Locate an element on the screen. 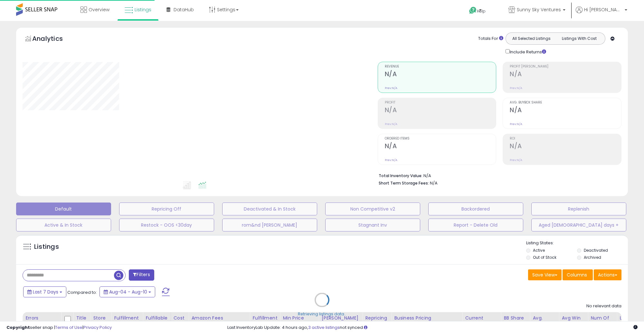 The height and width of the screenshot is (334, 644). div: Totals For is located at coordinates (491, 38).